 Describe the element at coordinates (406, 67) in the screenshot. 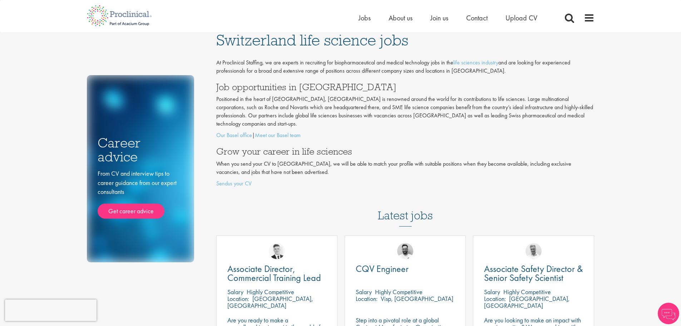

I see `p: At Proclinical Staffing, we are experts in recruiting for biopharmaceutical and medical technolog...` at that location.